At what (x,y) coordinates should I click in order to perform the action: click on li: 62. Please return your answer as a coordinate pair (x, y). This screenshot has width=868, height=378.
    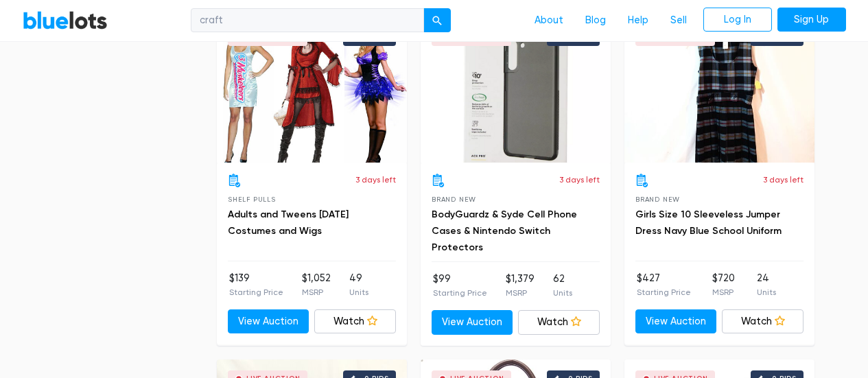
    Looking at the image, I should click on (563, 285).